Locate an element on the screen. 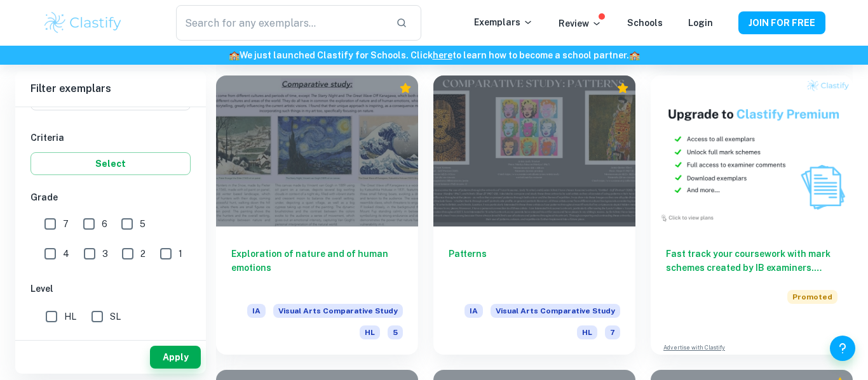  p: Exemplars is located at coordinates (503, 23).